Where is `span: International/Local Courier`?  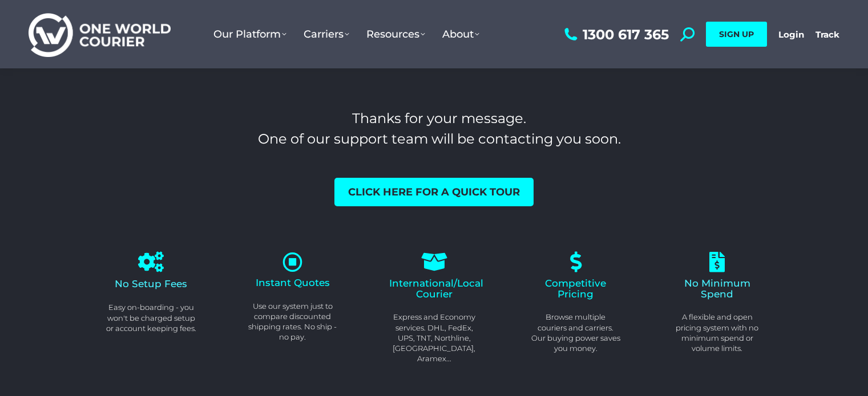 span: International/Local Courier is located at coordinates (436, 288).